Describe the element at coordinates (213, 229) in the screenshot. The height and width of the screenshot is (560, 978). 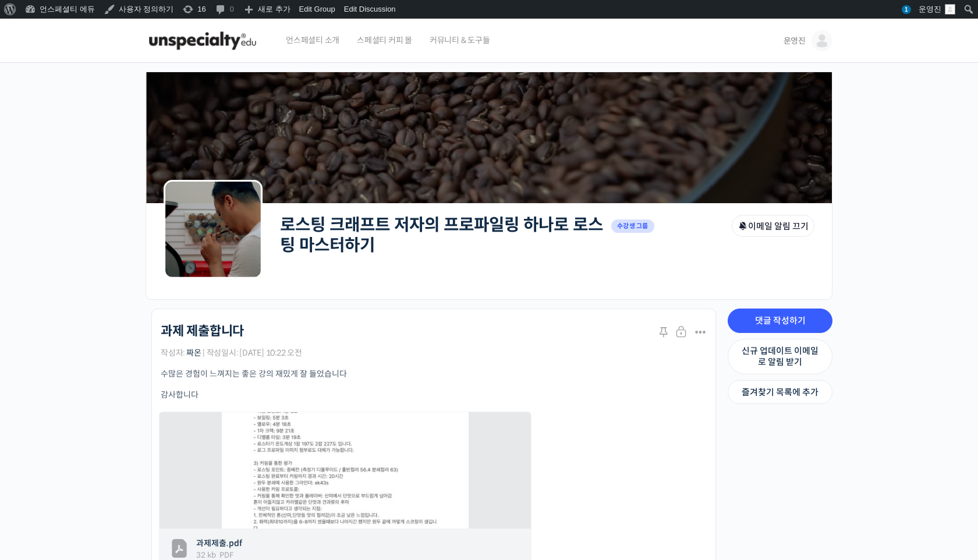
I see `img: Group logo of 로스팅 크래프트 저자의 프로파일링 하나로 로스팅 마스터하기` at that location.